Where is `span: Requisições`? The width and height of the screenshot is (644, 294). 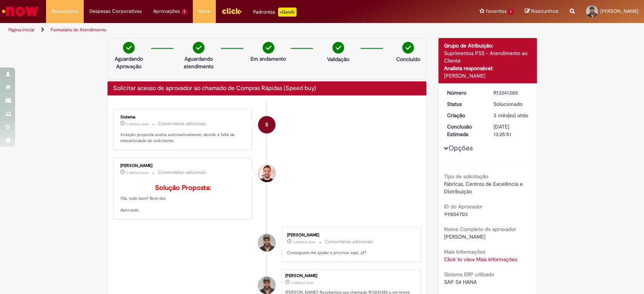
span: Requisições is located at coordinates (65, 11).